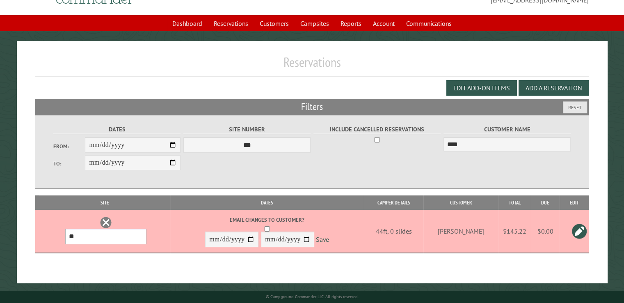  I want to click on td: $145.22, so click(515, 231).